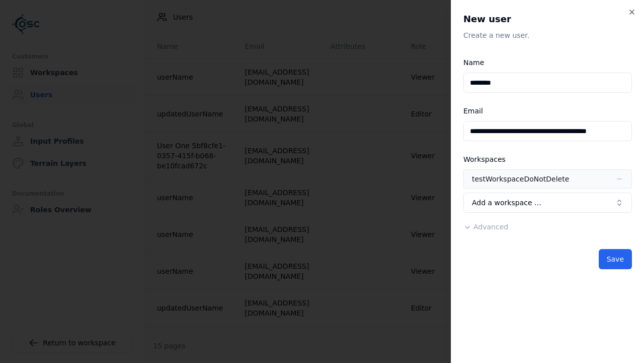 The image size is (644, 363). I want to click on span: Advanced, so click(491, 227).